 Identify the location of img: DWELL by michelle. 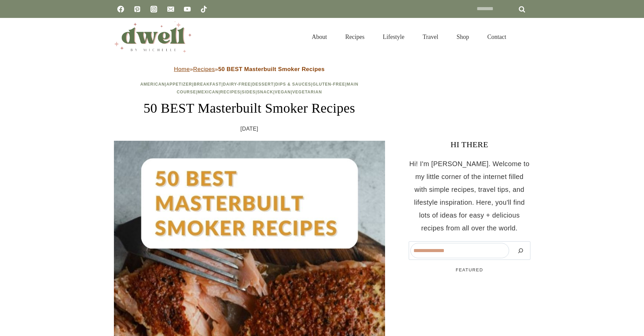
(153, 37).